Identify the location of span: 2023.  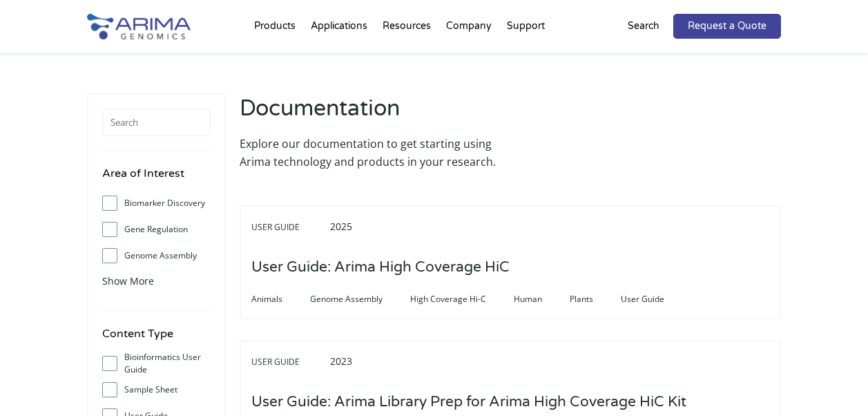
(341, 361).